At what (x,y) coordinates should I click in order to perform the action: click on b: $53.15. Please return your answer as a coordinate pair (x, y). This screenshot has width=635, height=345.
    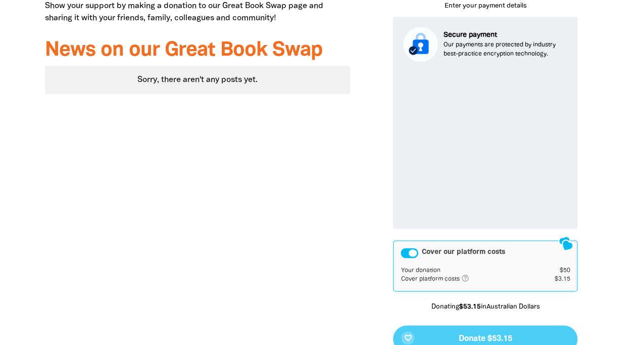
    Looking at the image, I should click on (469, 307).